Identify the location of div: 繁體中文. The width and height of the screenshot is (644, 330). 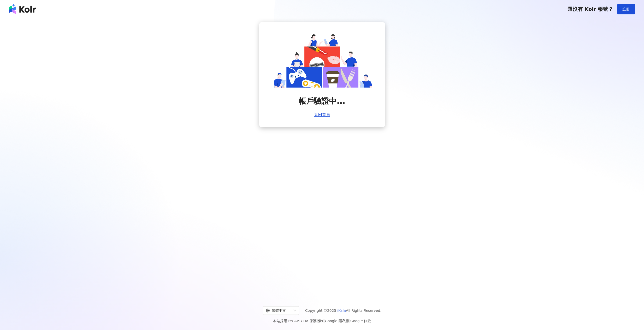
(279, 310).